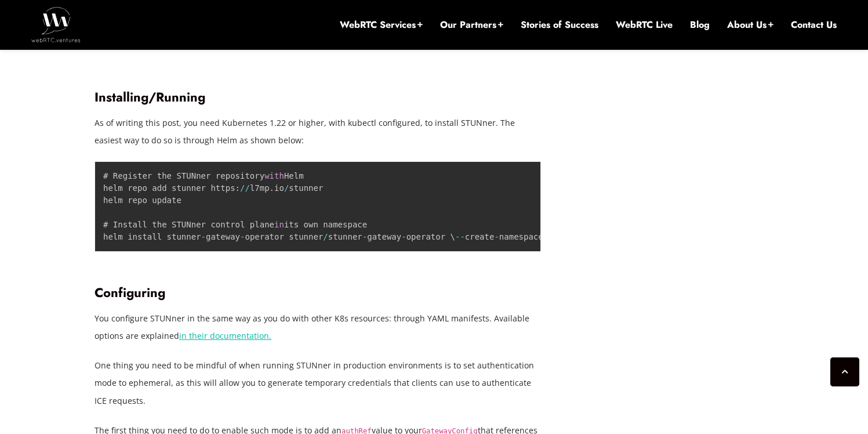 This screenshot has height=434, width=868. I want to click on img: WebRTC.ventures, so click(56, 25).